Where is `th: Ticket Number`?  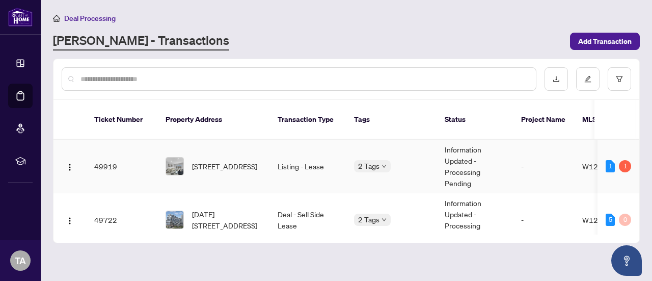
th: Ticket Number is located at coordinates (122, 120).